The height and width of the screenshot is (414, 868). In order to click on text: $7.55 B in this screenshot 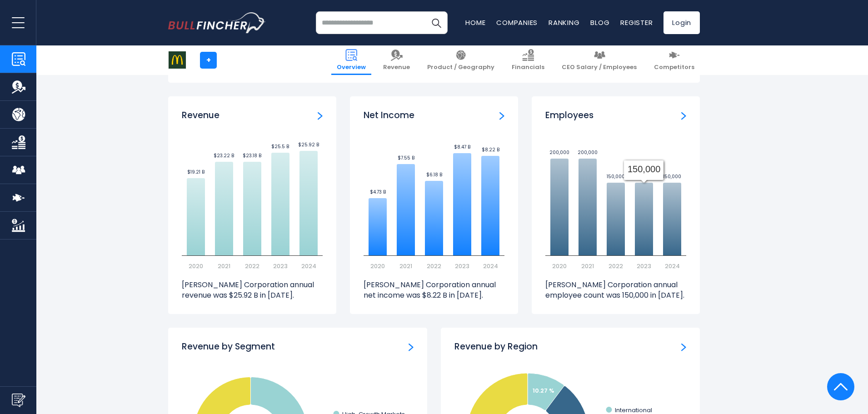, I will do `click(405, 158)`.